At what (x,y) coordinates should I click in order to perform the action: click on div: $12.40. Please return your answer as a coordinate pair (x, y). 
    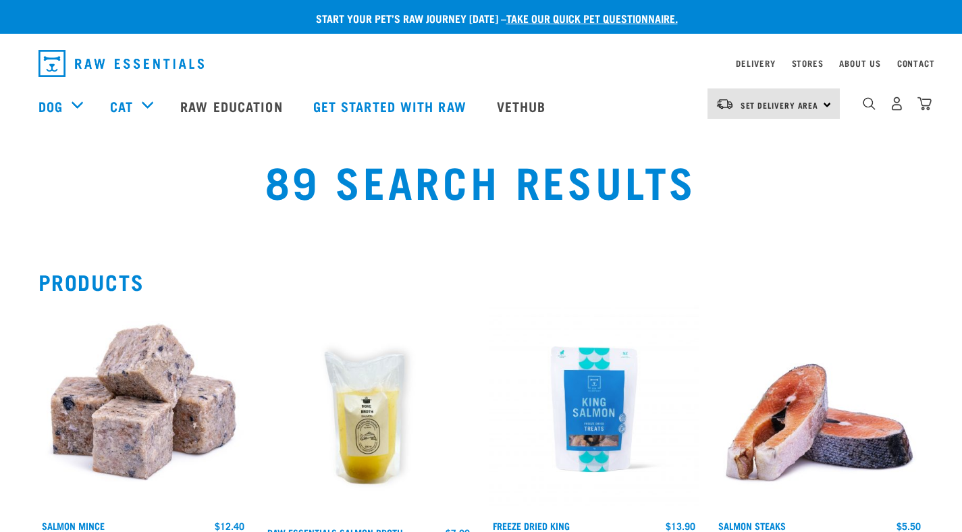
    Looking at the image, I should click on (230, 526).